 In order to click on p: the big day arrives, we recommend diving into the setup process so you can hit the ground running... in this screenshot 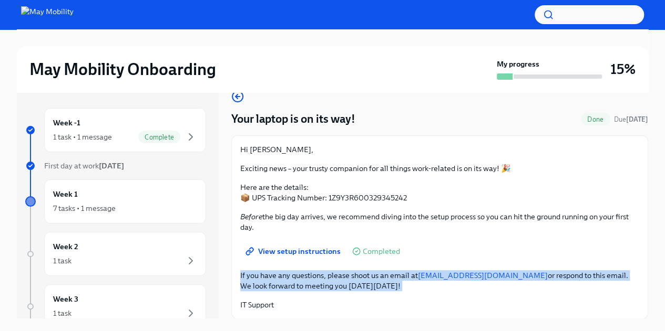, I will do `click(439, 222)`.